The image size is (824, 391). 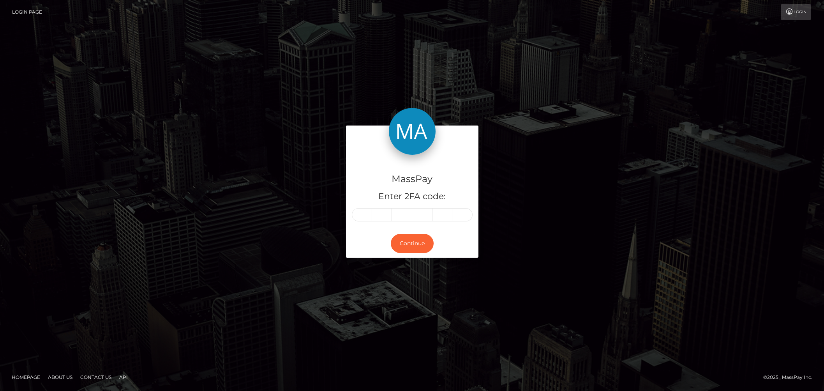 I want to click on a: Login, so click(x=796, y=12).